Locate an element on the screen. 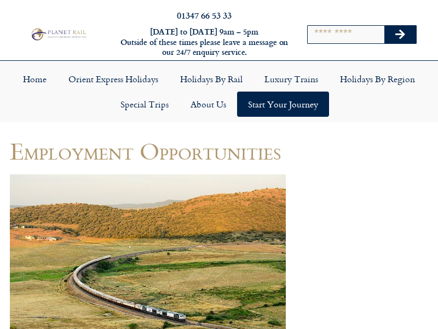 This screenshot has height=329, width=438. a: Holidays by Region is located at coordinates (377, 79).